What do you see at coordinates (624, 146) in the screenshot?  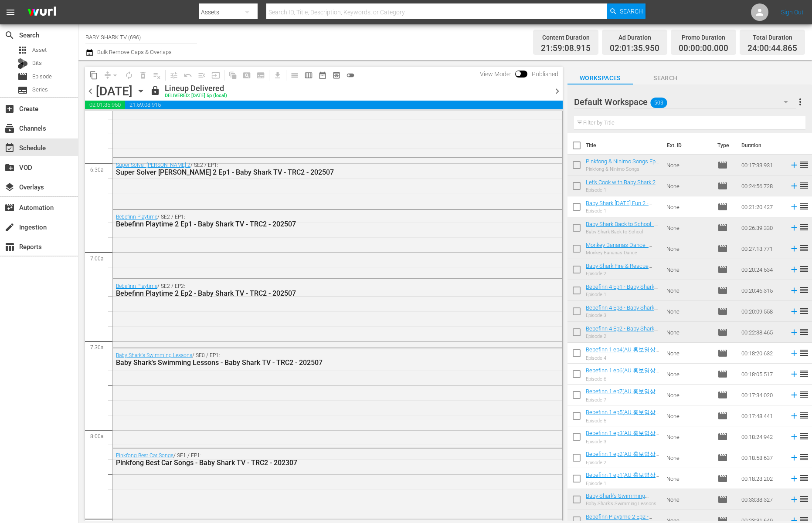 I see `th: Title` at bounding box center [624, 146].